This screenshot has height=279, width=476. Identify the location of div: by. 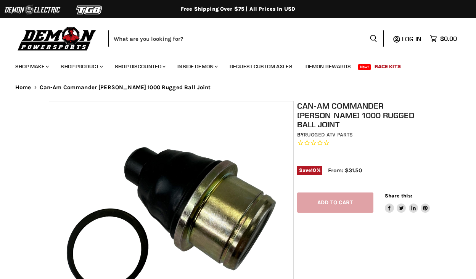
(364, 135).